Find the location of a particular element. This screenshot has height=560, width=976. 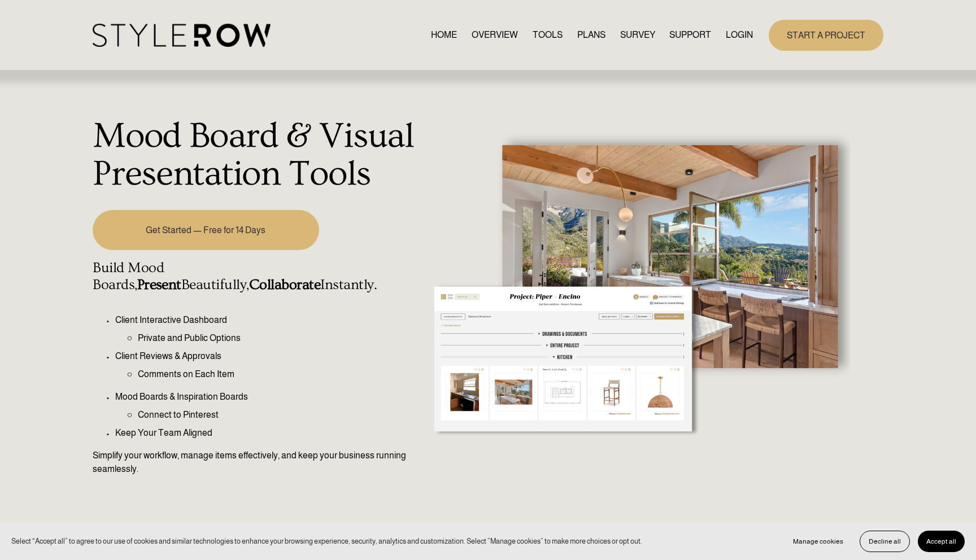

h4: Build Mood Boards, Beautifully, Instantly. is located at coordinates (255, 277).